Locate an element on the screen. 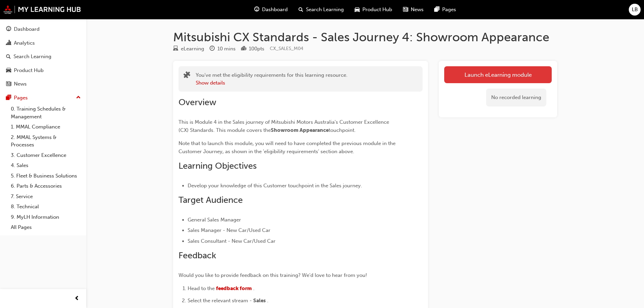 Image resolution: width=644 pixels, height=308 pixels. a: feedback form is located at coordinates (234, 288).